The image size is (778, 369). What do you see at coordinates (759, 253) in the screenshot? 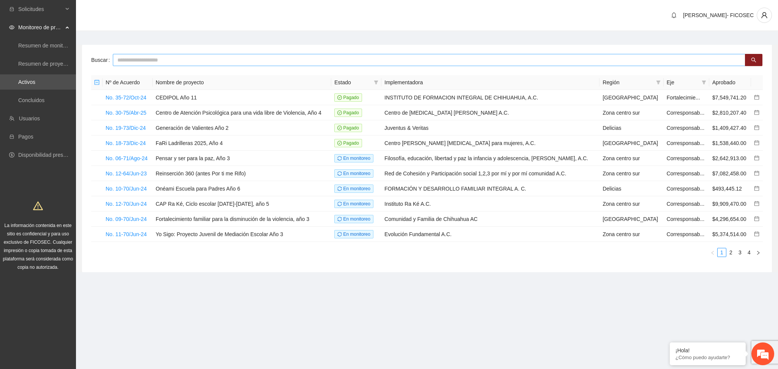
I see `span: right` at bounding box center [759, 253].